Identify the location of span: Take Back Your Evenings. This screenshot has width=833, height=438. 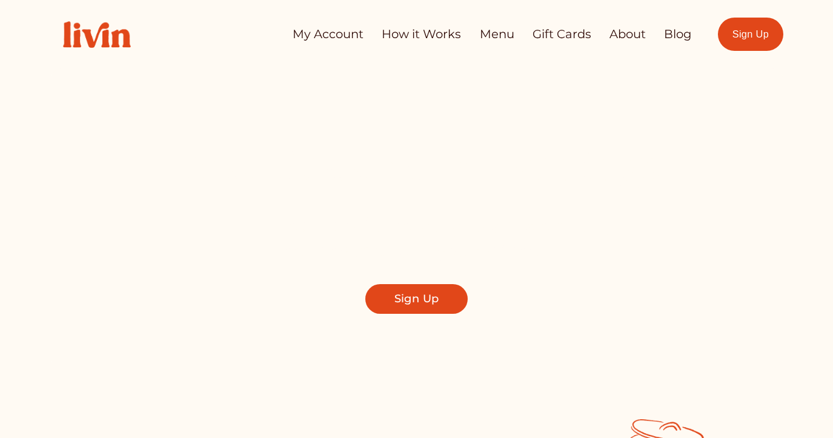
(416, 165).